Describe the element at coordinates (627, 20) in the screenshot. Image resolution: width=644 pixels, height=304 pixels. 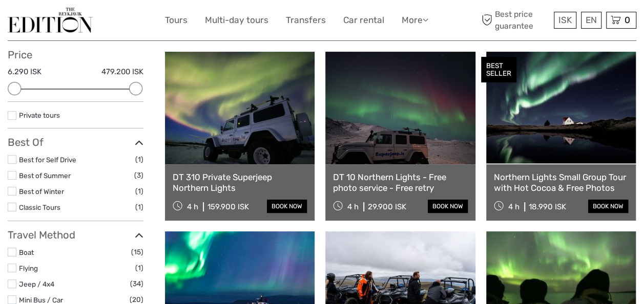
I see `span: 0` at that location.